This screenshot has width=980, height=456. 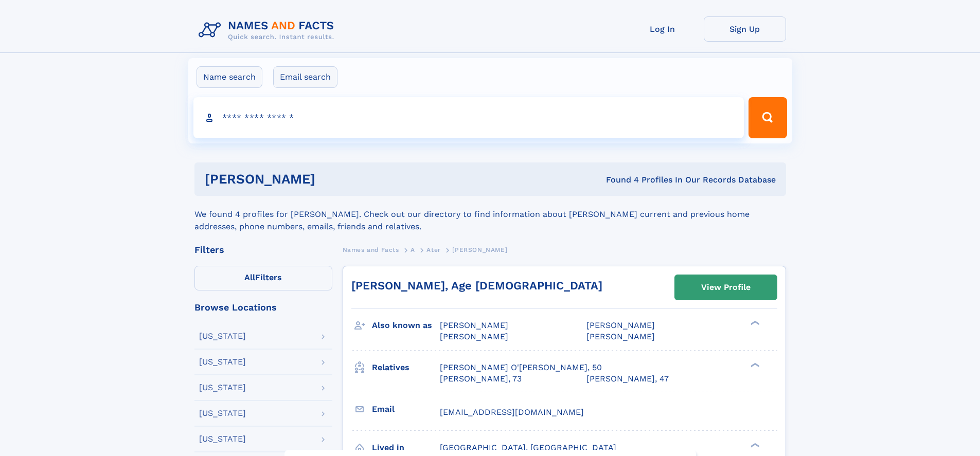 What do you see at coordinates (263, 250) in the screenshot?
I see `div: Filters` at bounding box center [263, 250].